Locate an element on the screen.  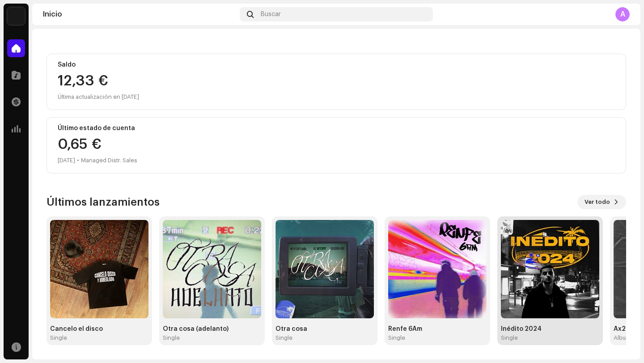
img: ad43df84-6644-4e96-80de-d386623fb924 is located at coordinates (550, 269).